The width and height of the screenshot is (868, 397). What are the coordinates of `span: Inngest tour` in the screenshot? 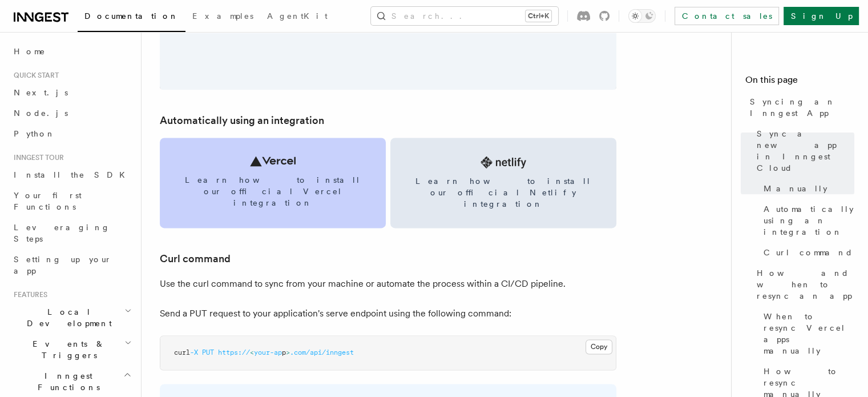 It's located at (37, 157).